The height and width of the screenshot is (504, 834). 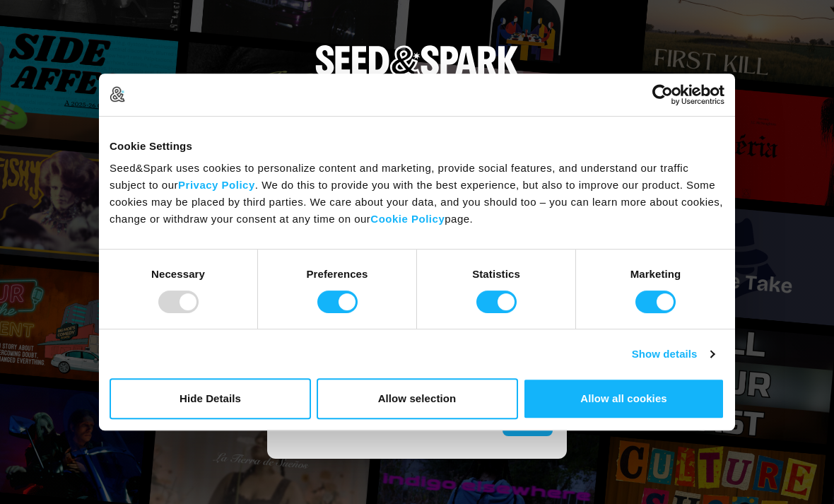 What do you see at coordinates (656, 273) in the screenshot?
I see `strong: Marketing` at bounding box center [656, 273].